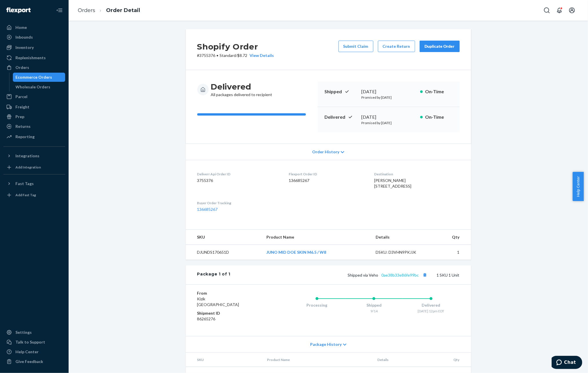 This screenshot has width=588, height=373. What do you see at coordinates (22, 107) in the screenshot?
I see `div: Freight` at bounding box center [22, 107].